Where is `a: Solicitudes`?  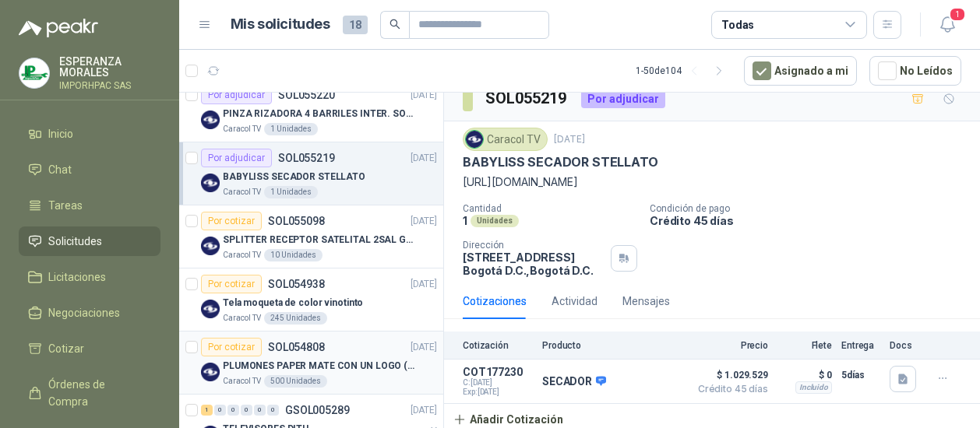
a: Solicitudes is located at coordinates (90, 242).